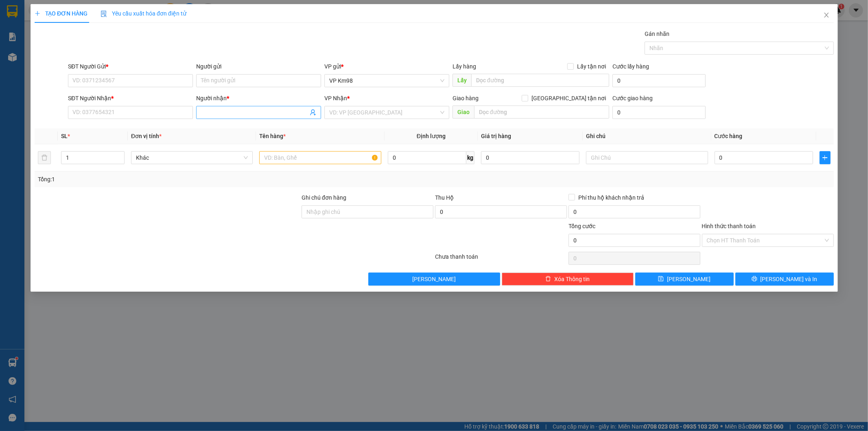  Describe the element at coordinates (146, 136) in the screenshot. I see `span: Đơn vị tính` at that location.